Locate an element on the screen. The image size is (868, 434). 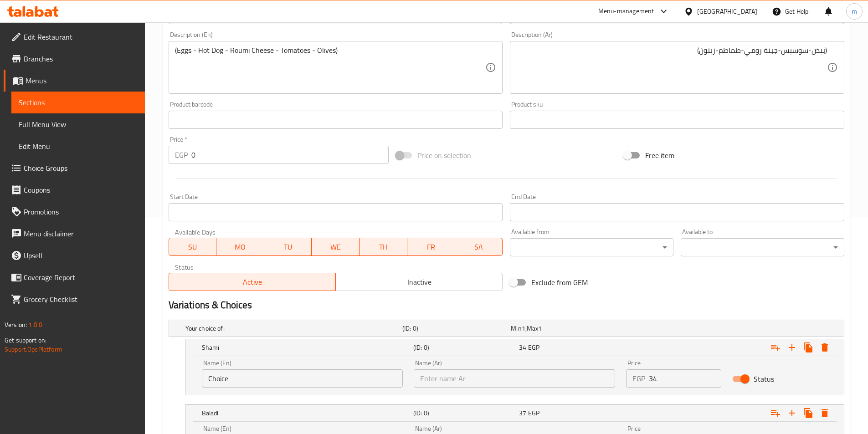
a: Promotions is located at coordinates (74, 211).